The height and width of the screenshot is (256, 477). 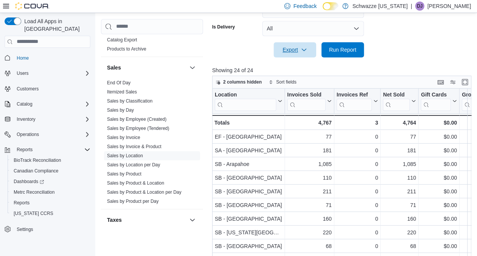 What do you see at coordinates (50, 192) in the screenshot?
I see `button: Metrc Reconciliation` at bounding box center [50, 192].